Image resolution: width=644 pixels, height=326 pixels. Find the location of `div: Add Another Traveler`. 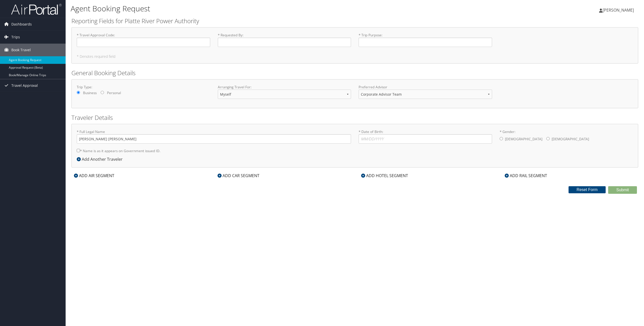

div: Add Another Traveler is located at coordinates (101, 159).